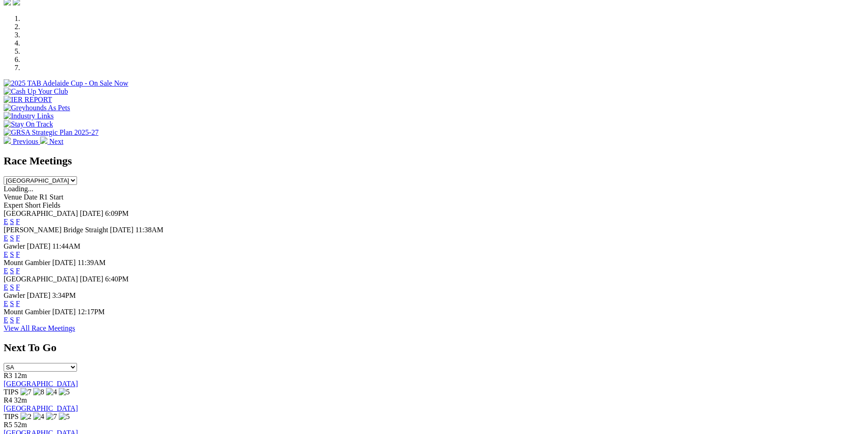  Describe the element at coordinates (8, 376) in the screenshot. I see `span: R3` at that location.